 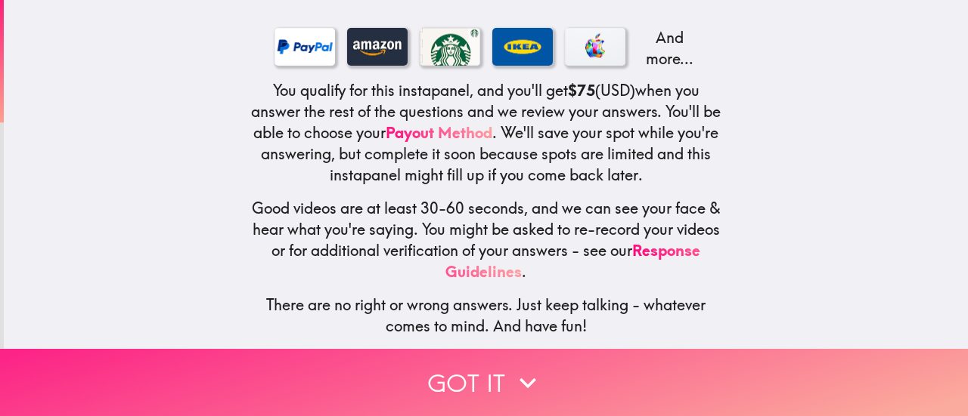 I want to click on b: $75, so click(x=581, y=90).